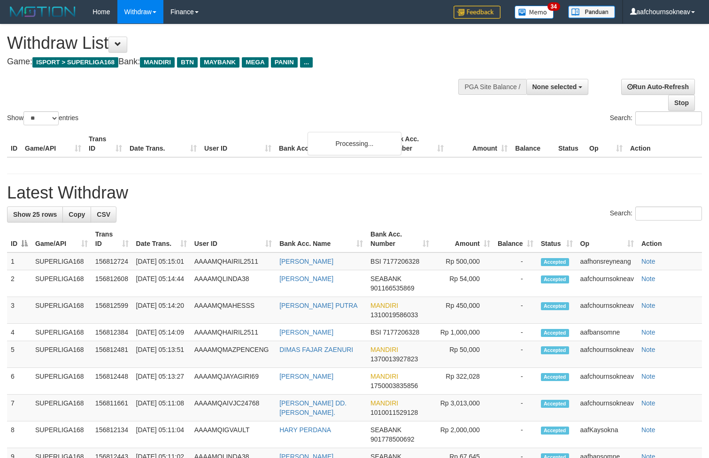 This screenshot has width=709, height=458. I want to click on th: Bank Acc. Name, so click(329, 144).